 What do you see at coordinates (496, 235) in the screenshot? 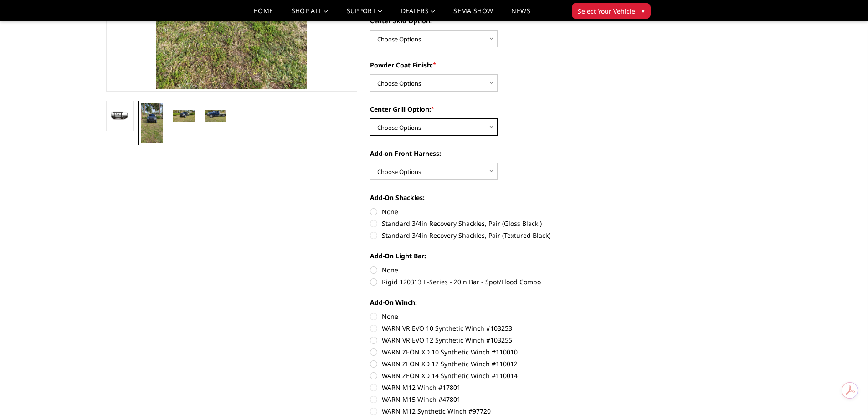
I see `label: Standard 3/4in Recovery Shackles, Pair (Textured Black)` at bounding box center [496, 235].